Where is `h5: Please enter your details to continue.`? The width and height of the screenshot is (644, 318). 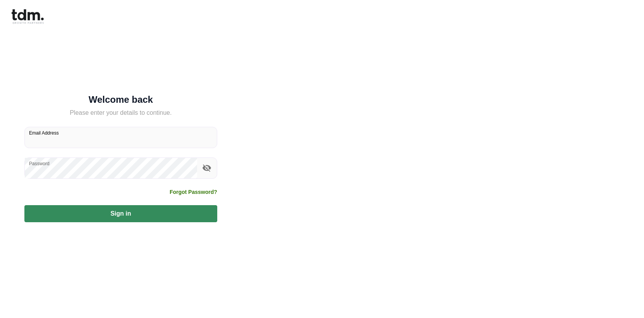
h5: Please enter your details to continue. is located at coordinates (121, 113).